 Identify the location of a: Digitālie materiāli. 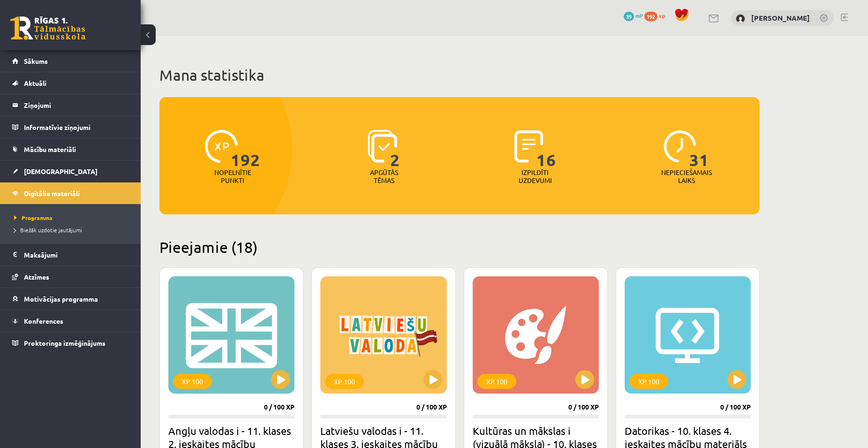
(70, 193).